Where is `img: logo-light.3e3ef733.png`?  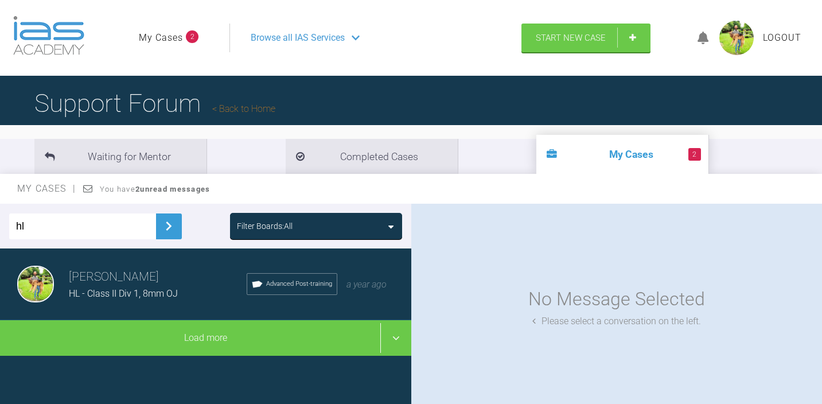
img: logo-light.3e3ef733.png is located at coordinates (49, 36).